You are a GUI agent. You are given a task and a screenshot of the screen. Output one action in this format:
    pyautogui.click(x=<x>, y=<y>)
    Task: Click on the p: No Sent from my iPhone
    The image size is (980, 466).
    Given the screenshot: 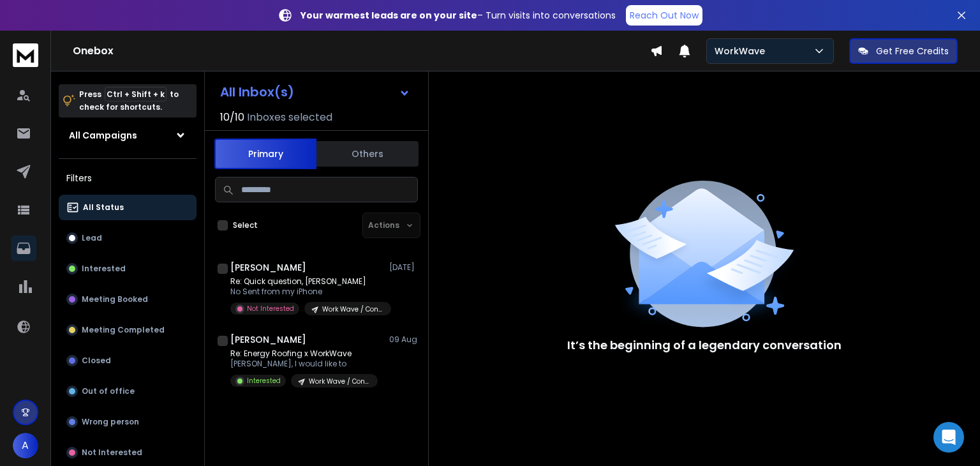 What is the action you would take?
    pyautogui.click(x=307, y=292)
    